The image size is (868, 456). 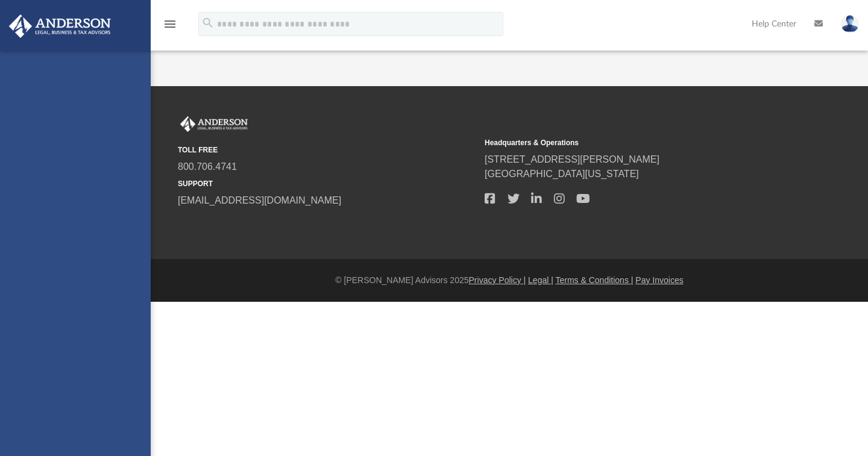 I want to click on small: Headquarters & Operations, so click(x=634, y=143).